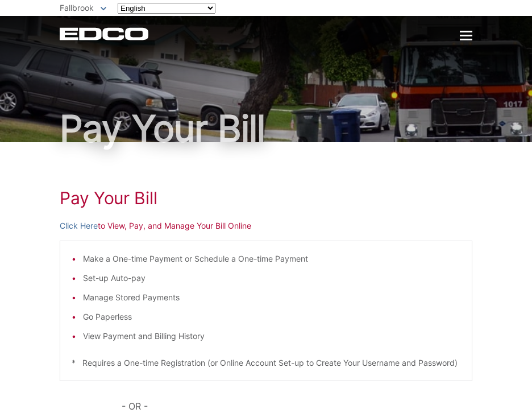 The width and height of the screenshot is (532, 413). Describe the element at coordinates (272, 336) in the screenshot. I see `li: View Payment and Billing History` at that location.